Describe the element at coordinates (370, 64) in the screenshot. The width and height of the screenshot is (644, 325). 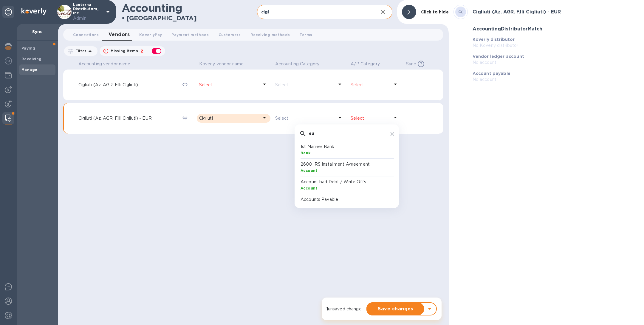
I see `span: A/P Category` at that location.